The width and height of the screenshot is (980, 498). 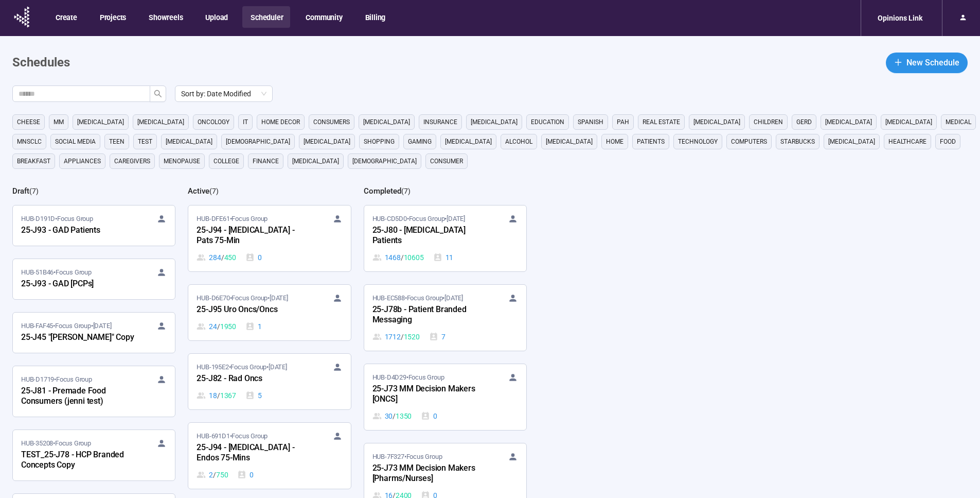 I want to click on div: Opinions Link, so click(x=900, y=18).